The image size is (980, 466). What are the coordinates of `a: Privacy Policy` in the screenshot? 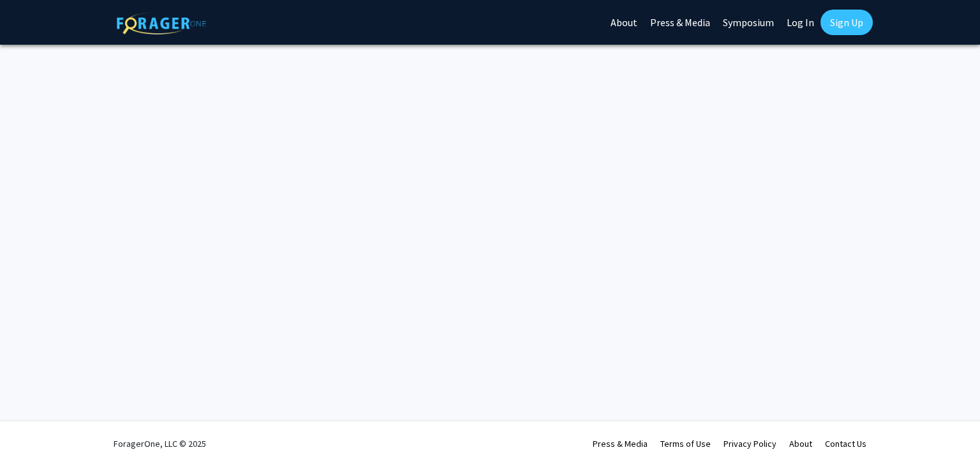 It's located at (749, 443).